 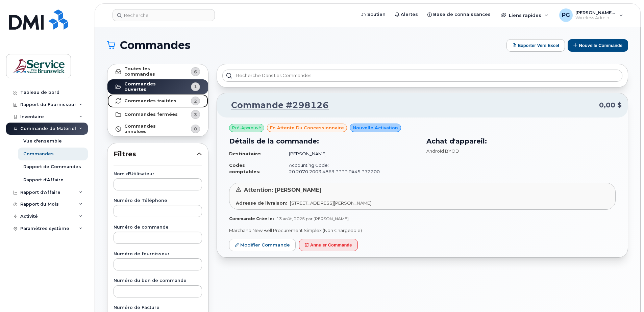 I want to click on a: Modifier Commande, so click(x=262, y=245).